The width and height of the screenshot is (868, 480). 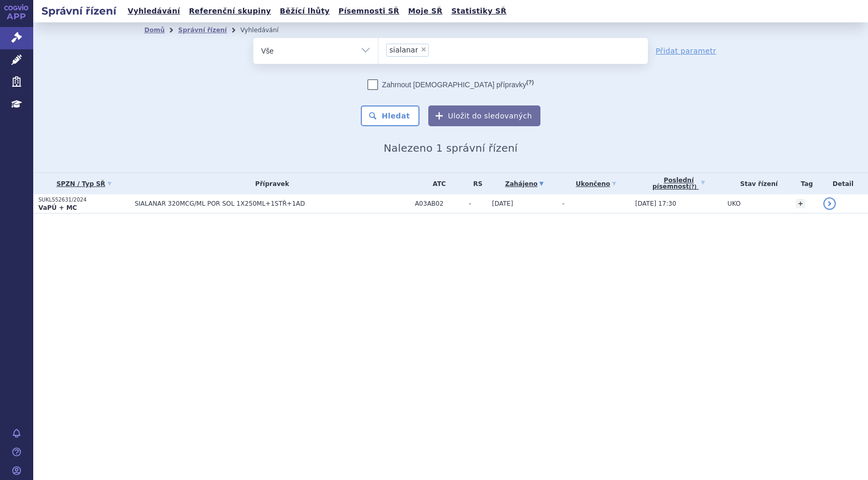 I want to click on a: Statistiky SŘ, so click(x=478, y=11).